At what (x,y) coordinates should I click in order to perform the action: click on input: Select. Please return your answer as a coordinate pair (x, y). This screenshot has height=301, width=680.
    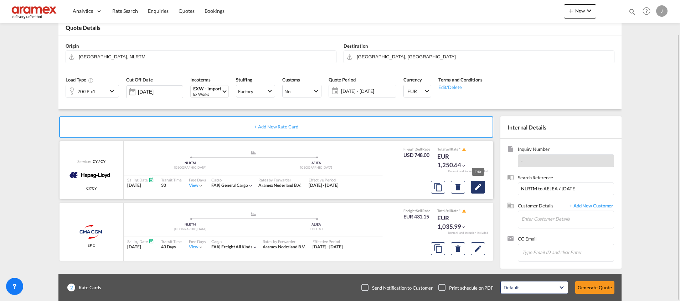
    Looking at the image, I should click on (160, 92).